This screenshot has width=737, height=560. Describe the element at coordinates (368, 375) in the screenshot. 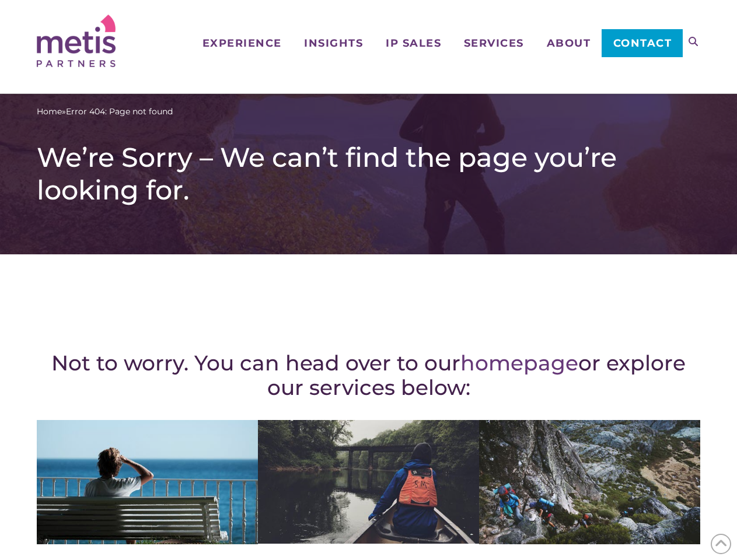

I see `h2: Not to worry. You can head over to our or explore our services below:` at that location.